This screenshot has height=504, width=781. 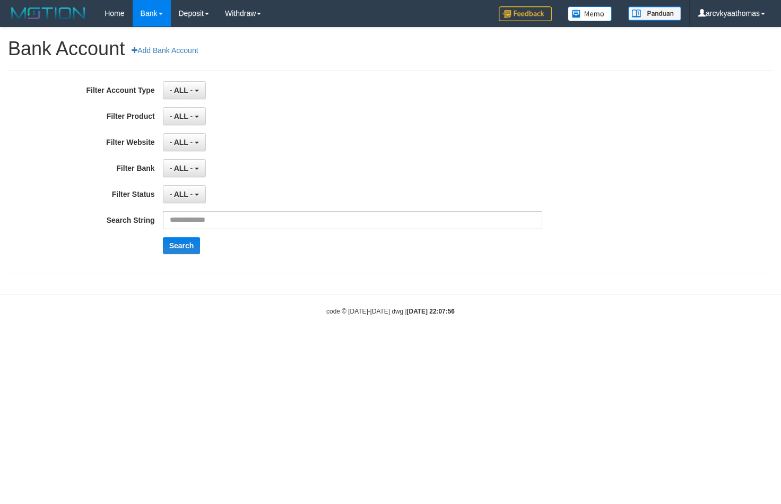 I want to click on img: Feedback.jpg, so click(x=525, y=14).